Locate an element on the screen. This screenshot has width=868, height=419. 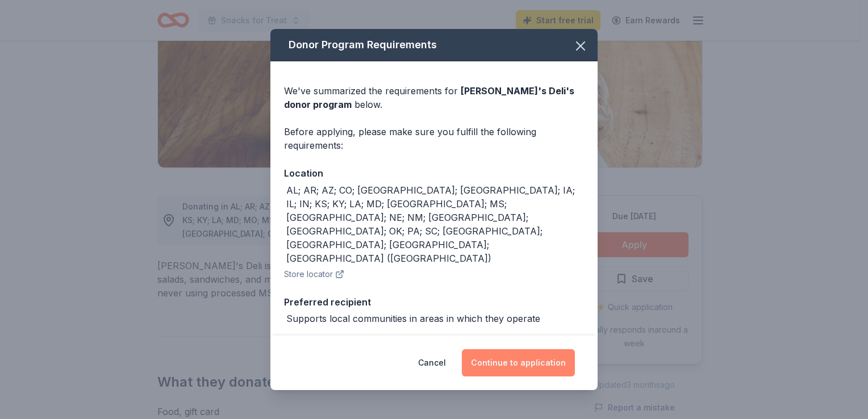
button: Cancel is located at coordinates (432, 363).